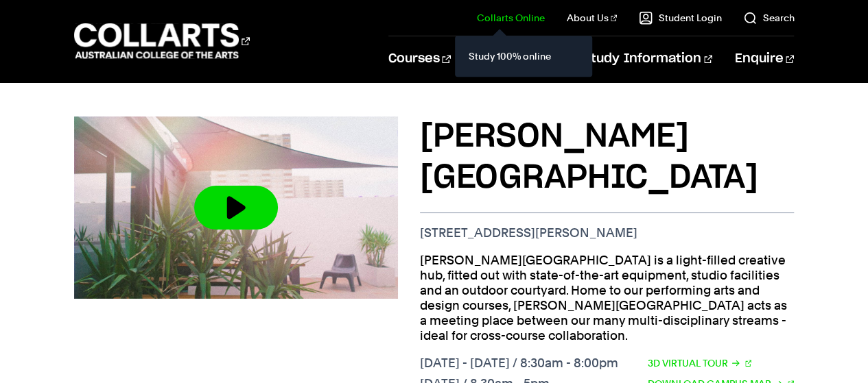 The image size is (868, 383). What do you see at coordinates (592, 18) in the screenshot?
I see `a: About Us` at bounding box center [592, 18].